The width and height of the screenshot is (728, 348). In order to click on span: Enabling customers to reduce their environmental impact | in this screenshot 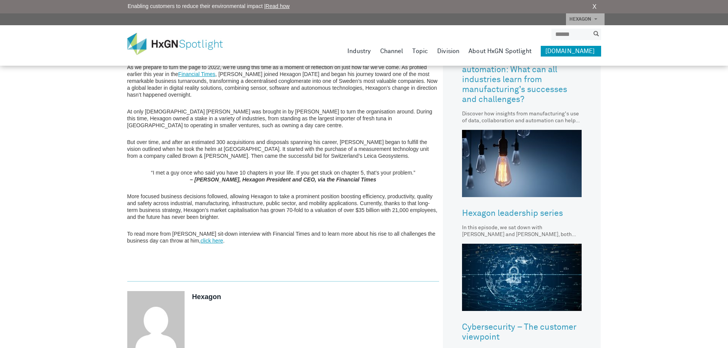, I will do `click(209, 6)`.